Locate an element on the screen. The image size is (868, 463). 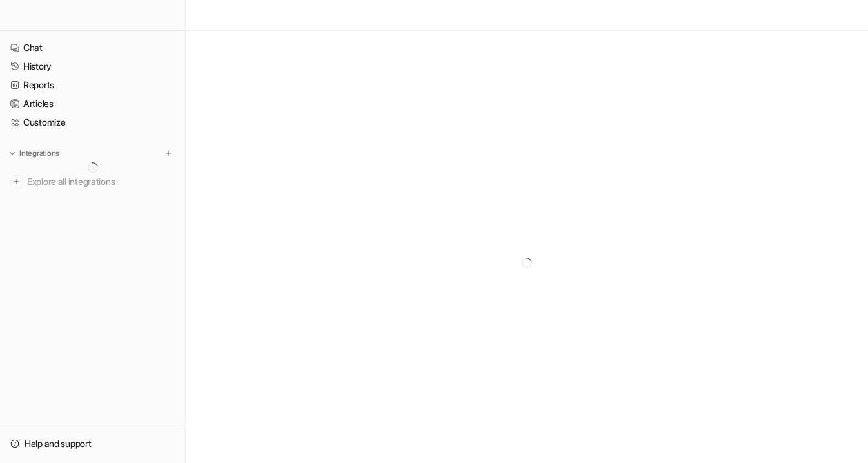
button: Integrations is located at coordinates (34, 154).